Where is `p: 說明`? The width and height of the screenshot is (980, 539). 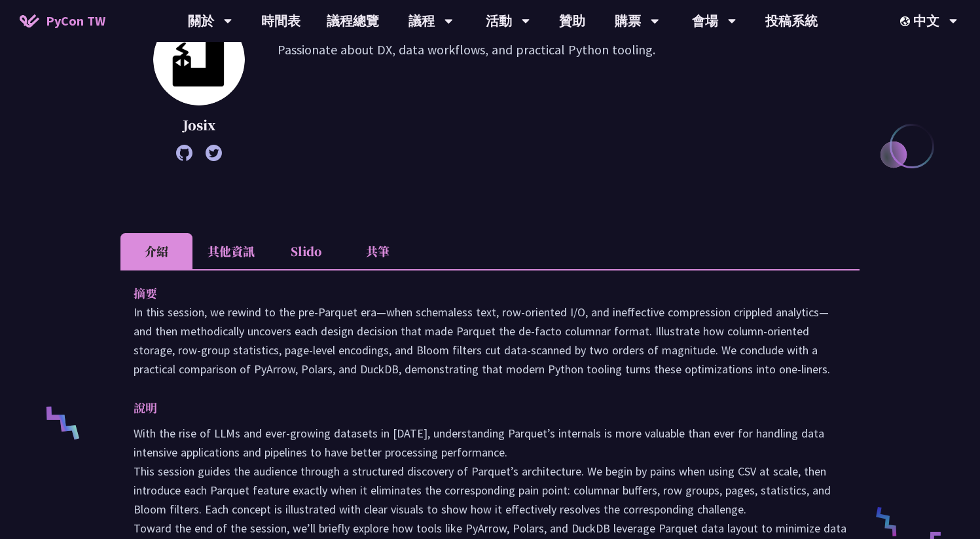
p: 說明 is located at coordinates (477, 407).